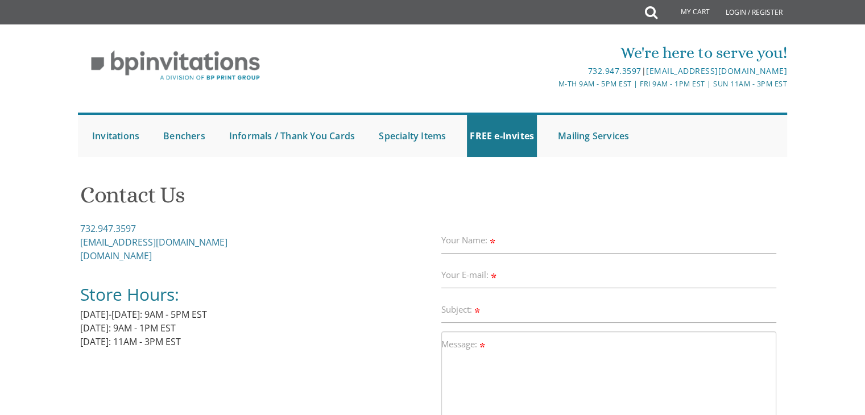  Describe the element at coordinates (184, 136) in the screenshot. I see `a: Benchers` at that location.